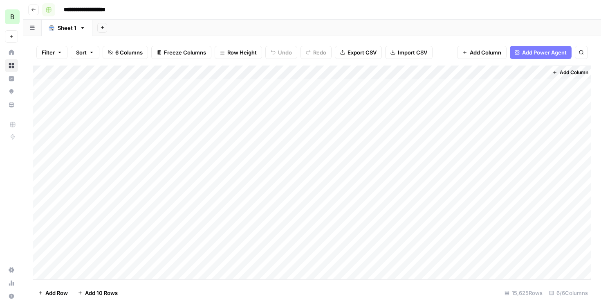 The image size is (601, 306). What do you see at coordinates (67, 28) in the screenshot?
I see `div: Sheet 1` at bounding box center [67, 28].